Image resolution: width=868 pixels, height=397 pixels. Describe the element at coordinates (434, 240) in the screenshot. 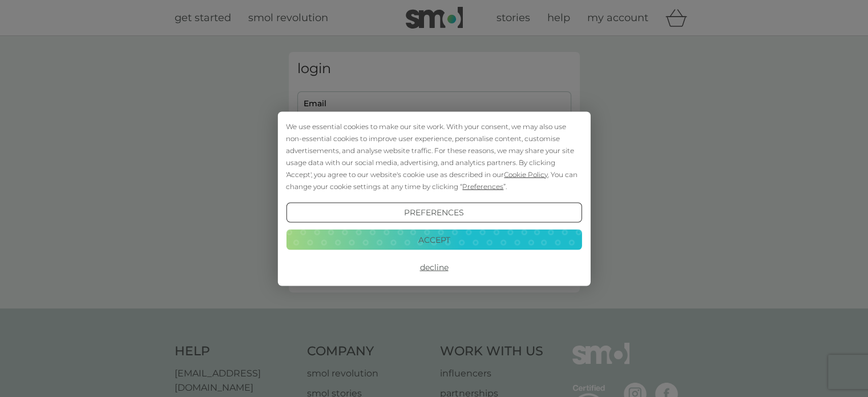

I see `button: Accept` at that location.